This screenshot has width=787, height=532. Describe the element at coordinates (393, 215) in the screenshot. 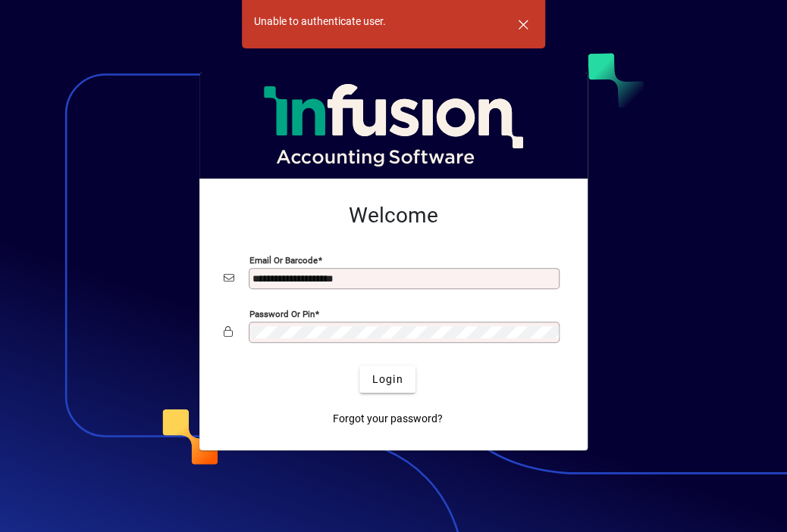

I see `h2: Welcome` at that location.